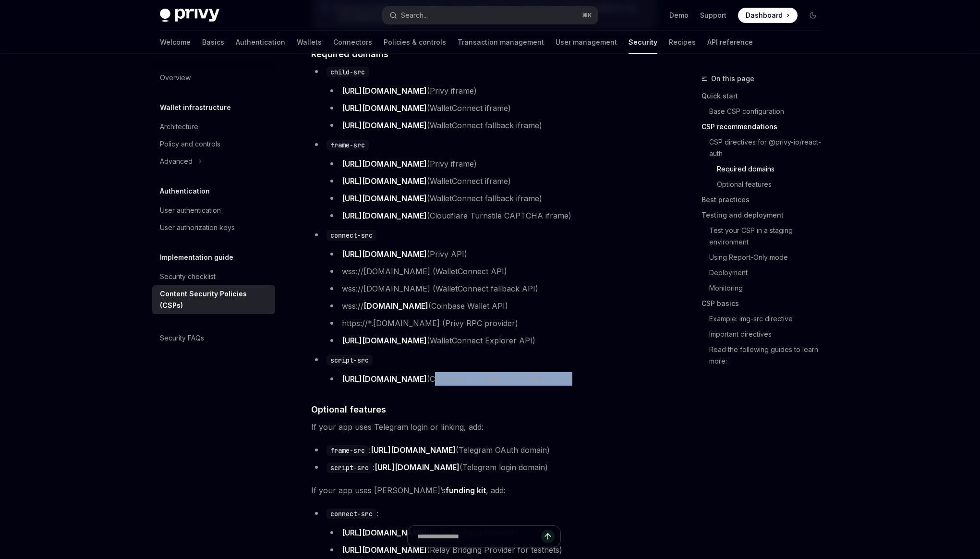 The height and width of the screenshot is (559, 980). What do you see at coordinates (492, 305) in the screenshot?
I see `li: wss:// (Coinbase Wallet API)` at bounding box center [492, 305].